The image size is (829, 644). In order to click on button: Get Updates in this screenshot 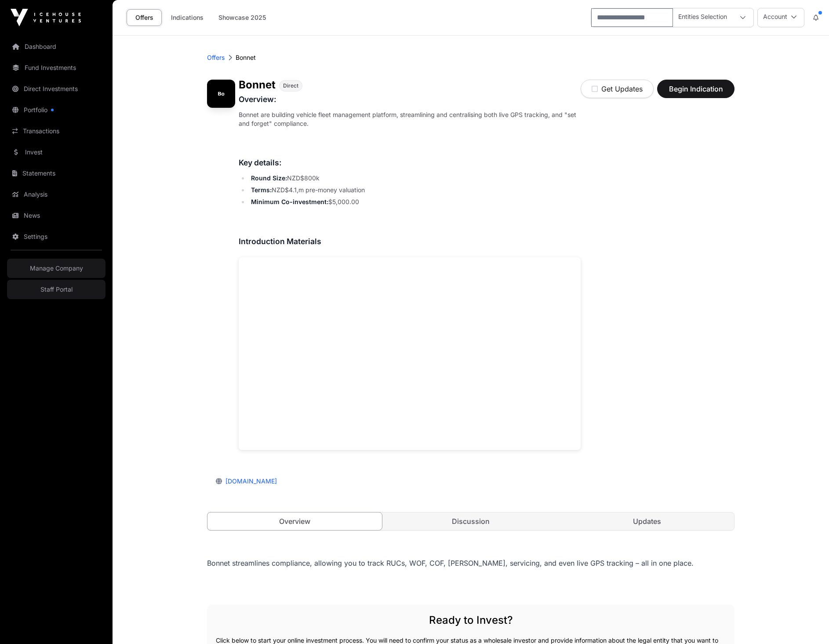, I will do `click(618, 89)`.